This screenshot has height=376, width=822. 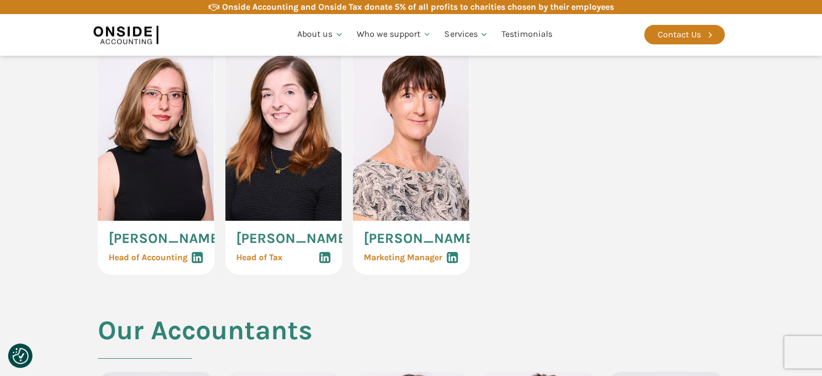 I want to click on span: Head of Tax, so click(x=259, y=257).